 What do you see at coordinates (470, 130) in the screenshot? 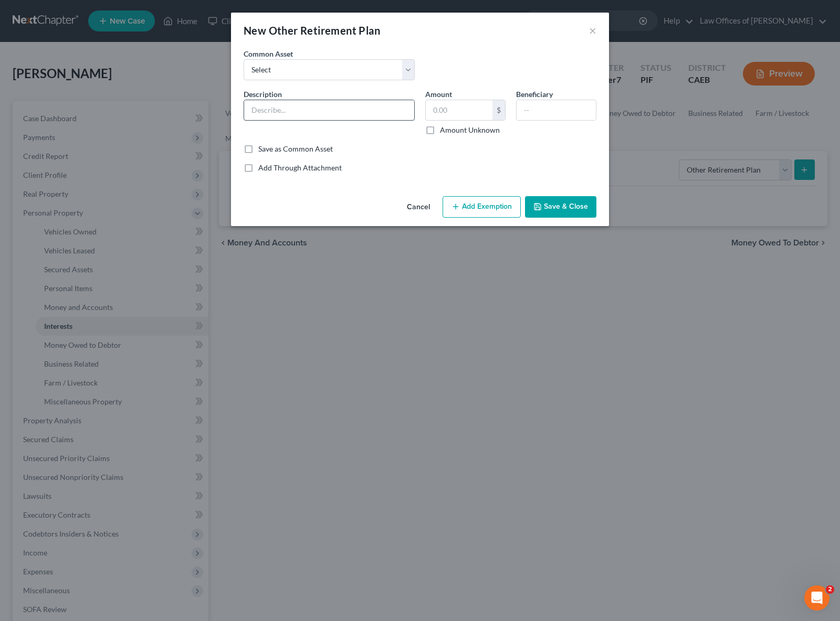
I see `label: Amount Unknown` at bounding box center [470, 130].